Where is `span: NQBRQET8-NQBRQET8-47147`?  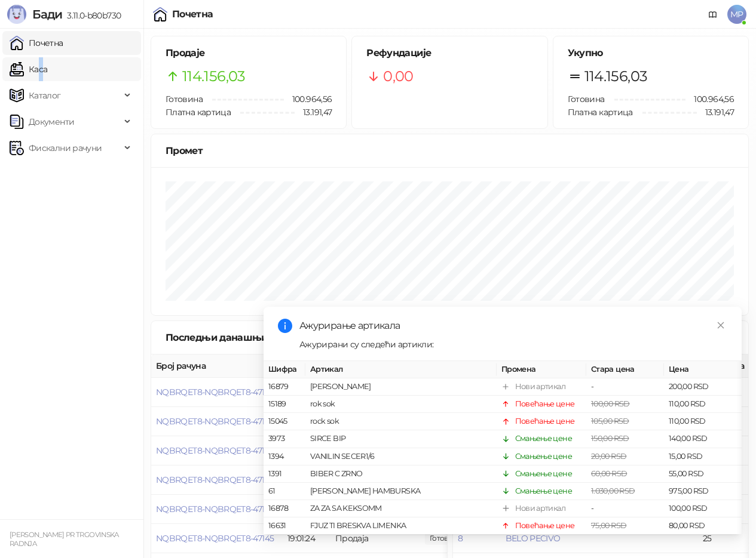 span: NQBRQET8-NQBRQET8-47147 is located at coordinates (214, 480).